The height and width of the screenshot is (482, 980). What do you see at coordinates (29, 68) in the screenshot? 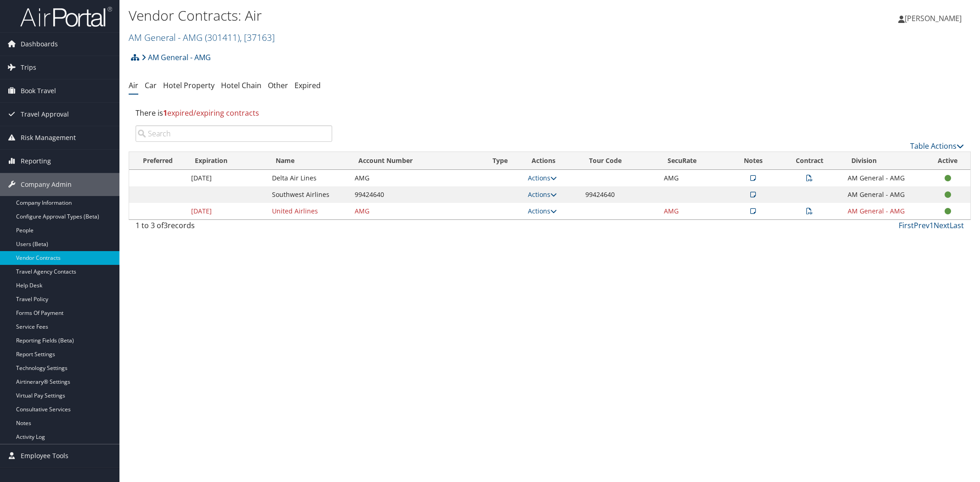
I see `span: Trips` at bounding box center [29, 68].